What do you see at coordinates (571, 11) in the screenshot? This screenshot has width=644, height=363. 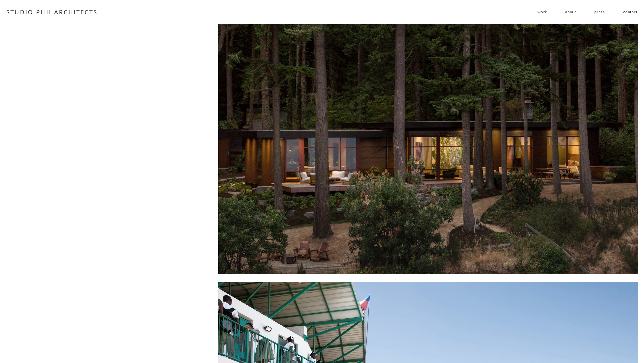 I see `a: about` at bounding box center [571, 11].